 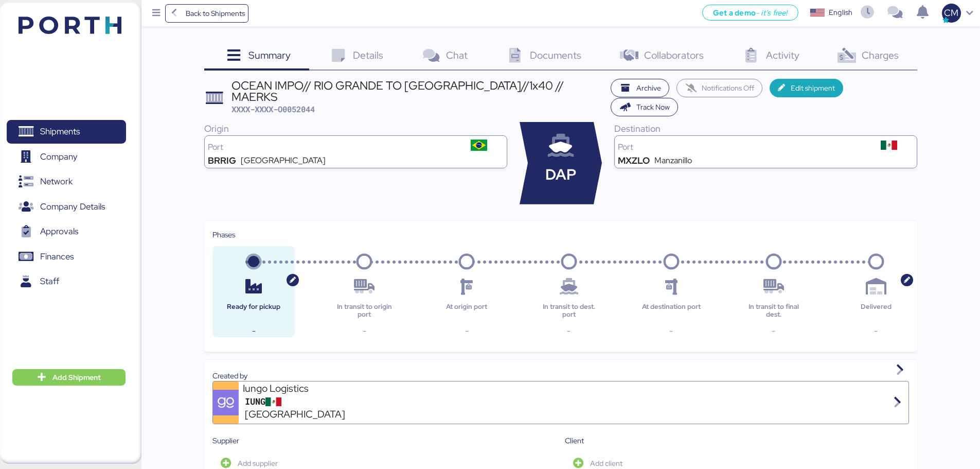 I want to click on div: Iungo Logistics, so click(x=305, y=388).